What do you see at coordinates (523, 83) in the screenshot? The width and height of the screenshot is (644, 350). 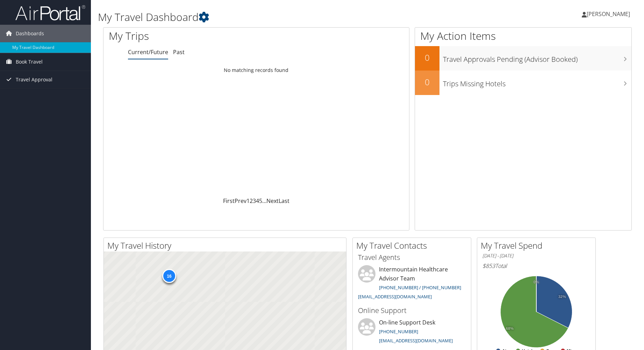 I see `a: 0Trips Missing Hotels` at bounding box center [523, 83].